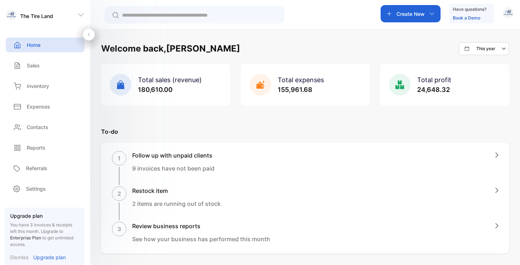 The height and width of the screenshot is (265, 520). Describe the element at coordinates (19, 257) in the screenshot. I see `p: Dismiss` at that location.